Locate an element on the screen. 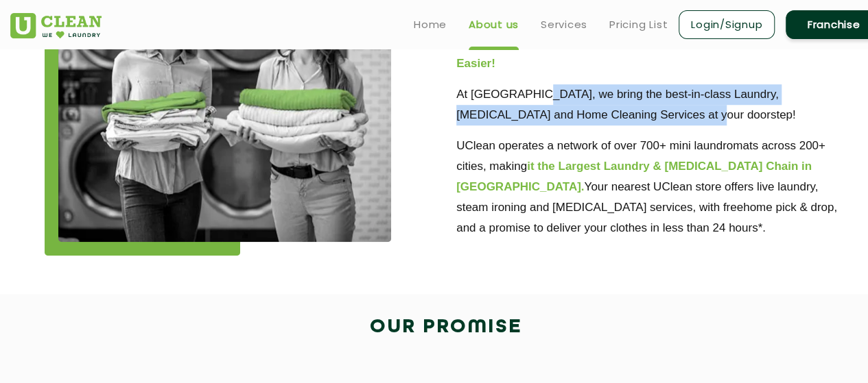  a: About us is located at coordinates (493, 25).